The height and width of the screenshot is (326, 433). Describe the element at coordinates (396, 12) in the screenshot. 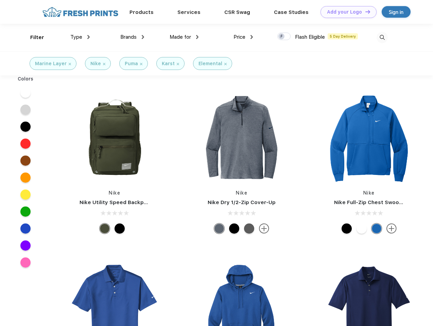

I see `a: Sign in` at that location.